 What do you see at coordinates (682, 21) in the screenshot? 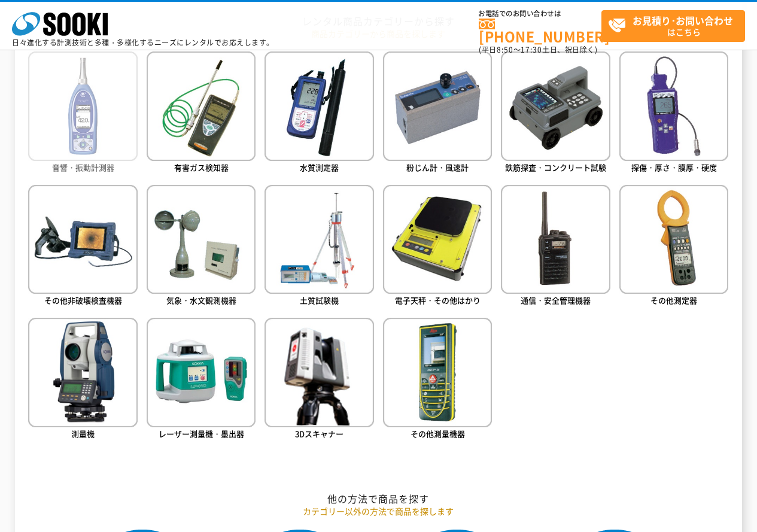
I see `strong: お見積り･お問い合わせ` at bounding box center [682, 21].